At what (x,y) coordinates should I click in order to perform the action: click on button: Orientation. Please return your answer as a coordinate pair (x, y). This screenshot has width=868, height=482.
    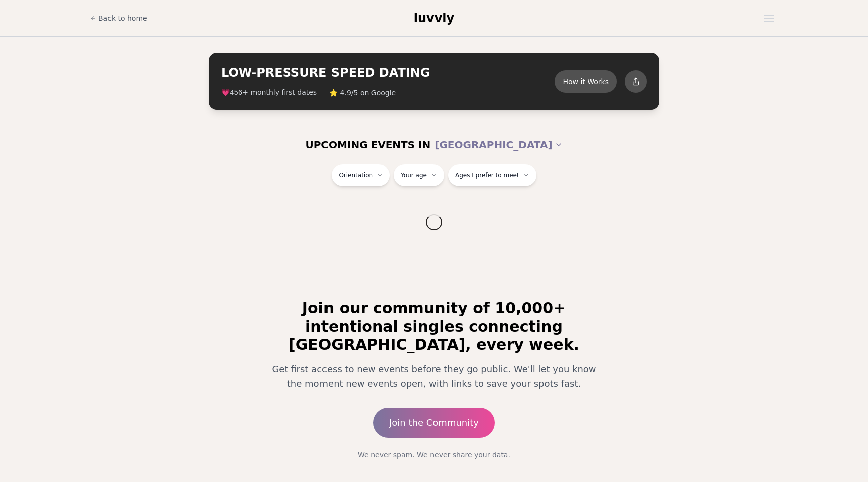
    Looking at the image, I should click on (361, 175).